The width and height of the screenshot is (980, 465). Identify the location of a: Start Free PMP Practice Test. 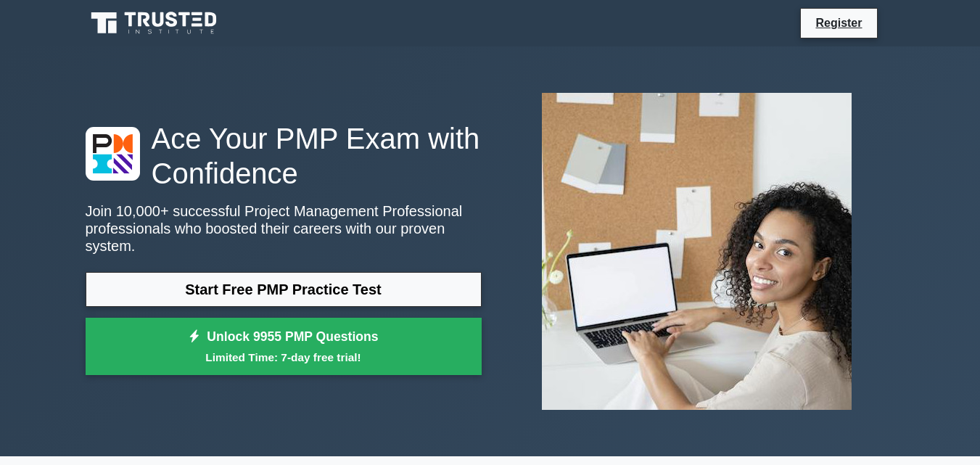
(284, 289).